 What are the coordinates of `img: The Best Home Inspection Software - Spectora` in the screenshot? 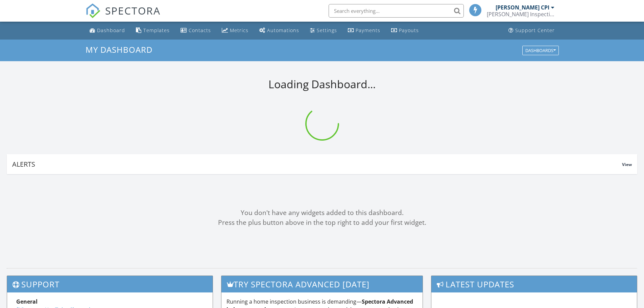 It's located at (93, 11).